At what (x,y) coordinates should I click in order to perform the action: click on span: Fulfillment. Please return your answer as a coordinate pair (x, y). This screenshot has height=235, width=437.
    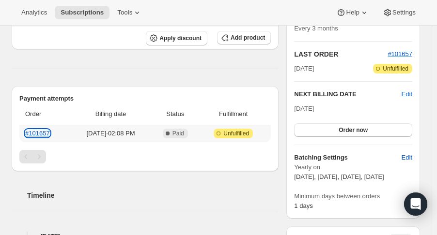
    Looking at the image, I should click on (233, 114).